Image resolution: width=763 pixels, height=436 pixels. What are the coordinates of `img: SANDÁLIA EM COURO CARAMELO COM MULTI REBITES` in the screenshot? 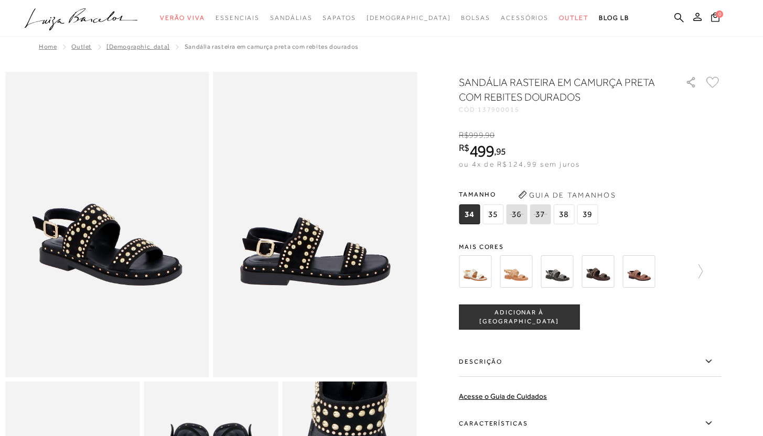 It's located at (516, 272).